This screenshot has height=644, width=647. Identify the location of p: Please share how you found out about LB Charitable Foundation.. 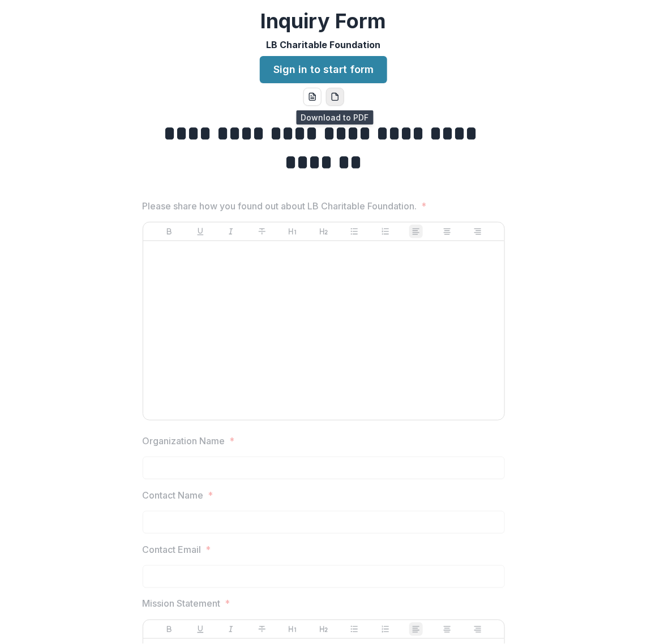
(280, 206).